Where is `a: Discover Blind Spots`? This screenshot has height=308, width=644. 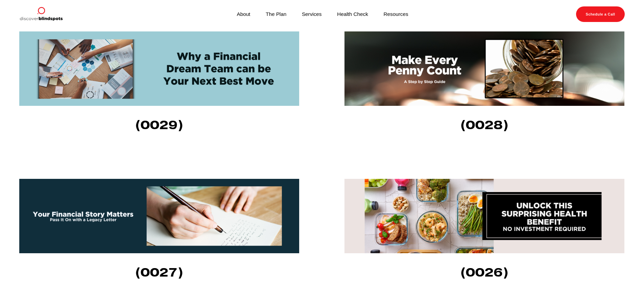
a: Discover Blind Spots is located at coordinates (41, 14).